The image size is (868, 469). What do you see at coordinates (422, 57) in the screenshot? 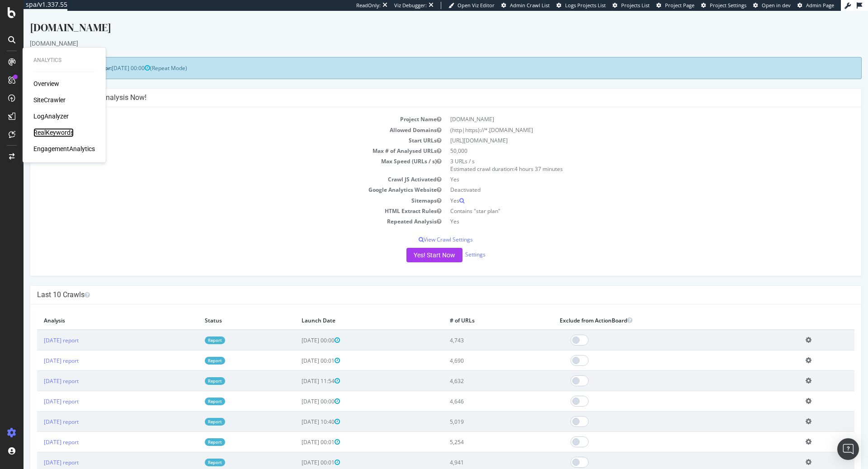
I see `div: (Repeat Mode)` at bounding box center [422, 57].